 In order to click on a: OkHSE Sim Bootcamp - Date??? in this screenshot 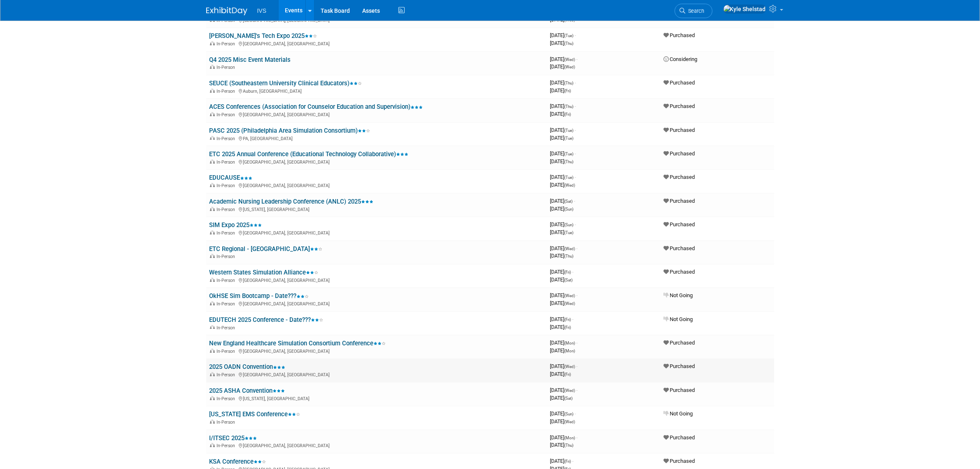, I will do `click(259, 296)`.